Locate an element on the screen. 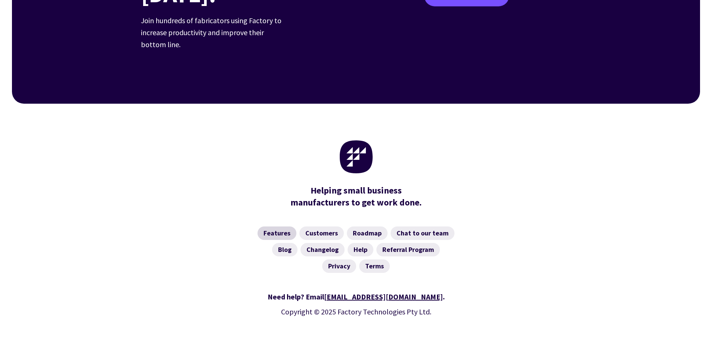 The height and width of the screenshot is (341, 712). a: Referral Program is located at coordinates (408, 249).